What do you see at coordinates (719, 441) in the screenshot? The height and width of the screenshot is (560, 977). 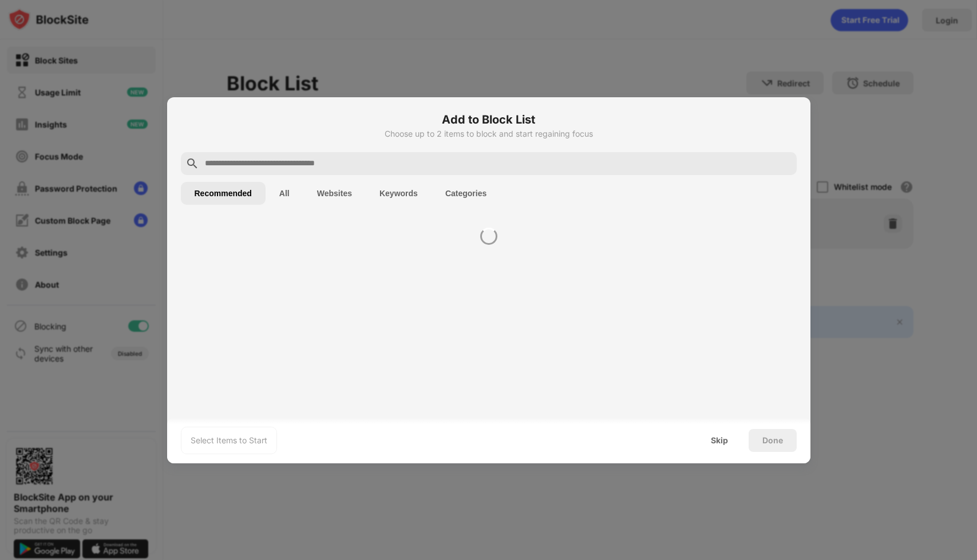 I see `div: Skip` at bounding box center [719, 441].